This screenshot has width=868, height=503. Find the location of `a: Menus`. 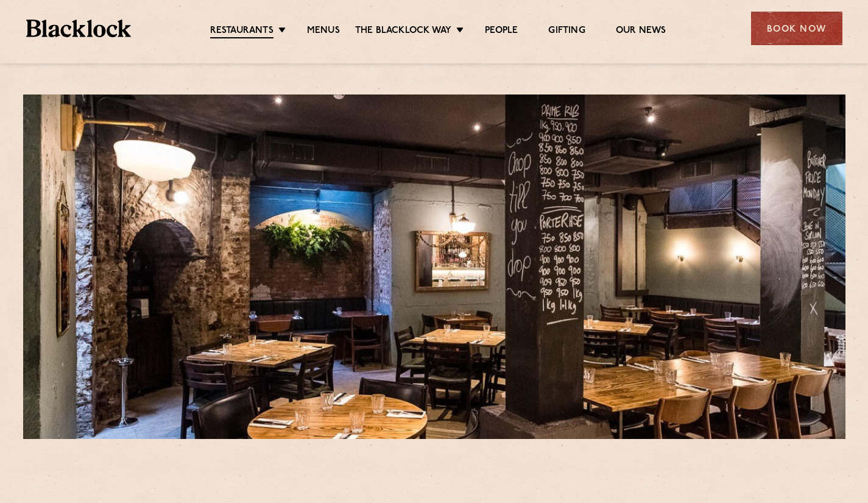

a: Menus is located at coordinates (323, 31).